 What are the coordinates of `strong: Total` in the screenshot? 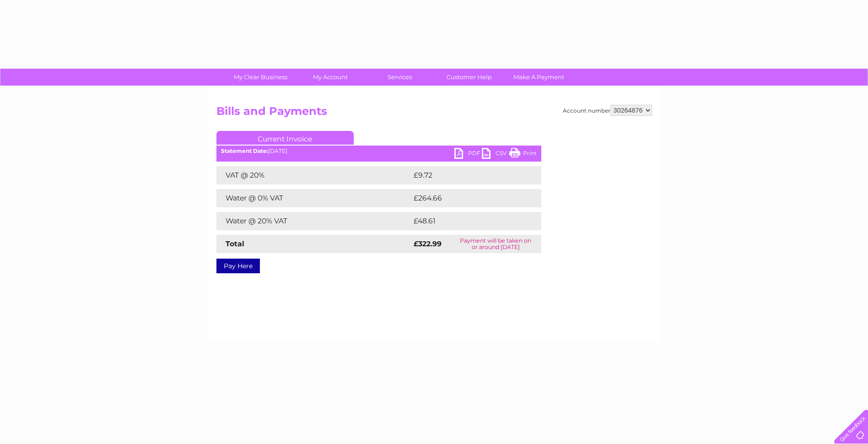 It's located at (234, 244).